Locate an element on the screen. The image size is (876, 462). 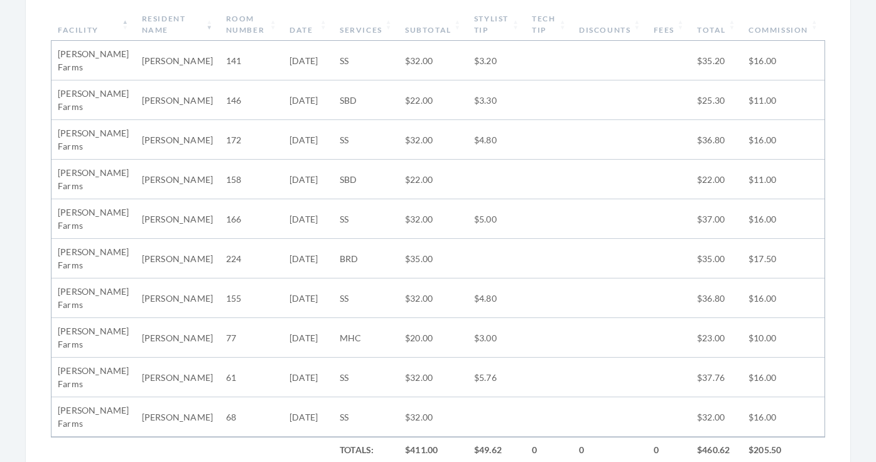
td: $25.30 is located at coordinates (717, 100).